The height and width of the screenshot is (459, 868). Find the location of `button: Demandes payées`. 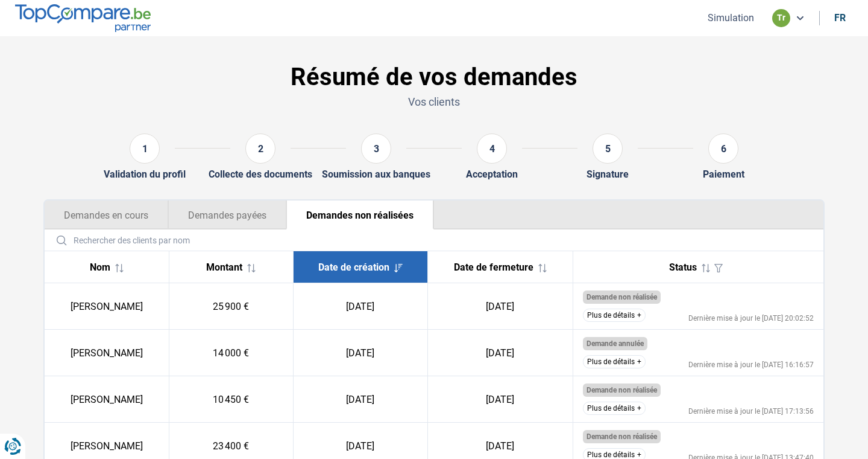

button: Demandes payées is located at coordinates (228, 215).